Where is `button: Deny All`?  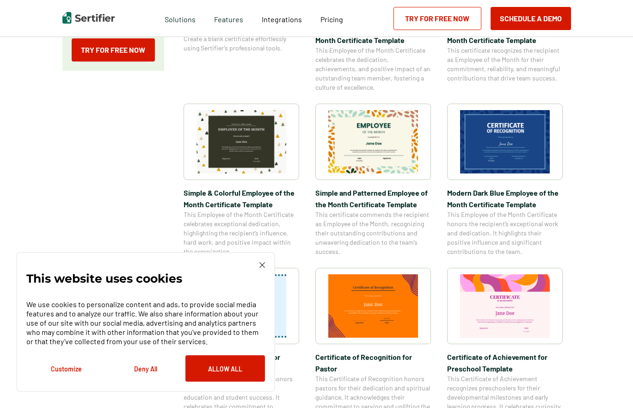
button: Deny All is located at coordinates (146, 368).